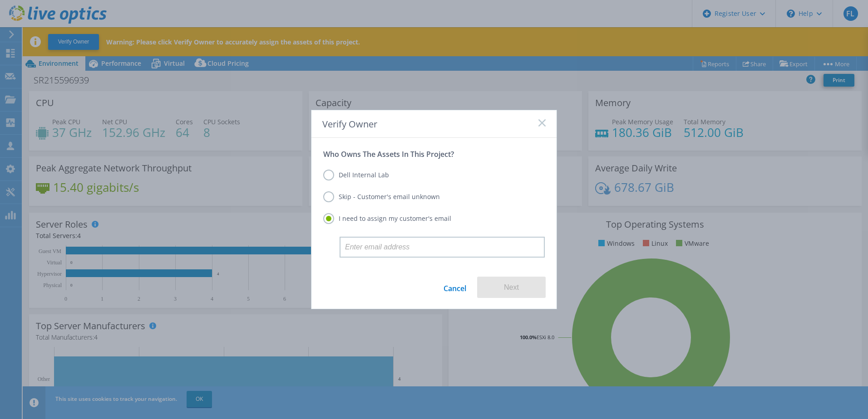 The height and width of the screenshot is (419, 868). Describe the element at coordinates (356, 175) in the screenshot. I see `label: Dell Internal Lab` at that location.